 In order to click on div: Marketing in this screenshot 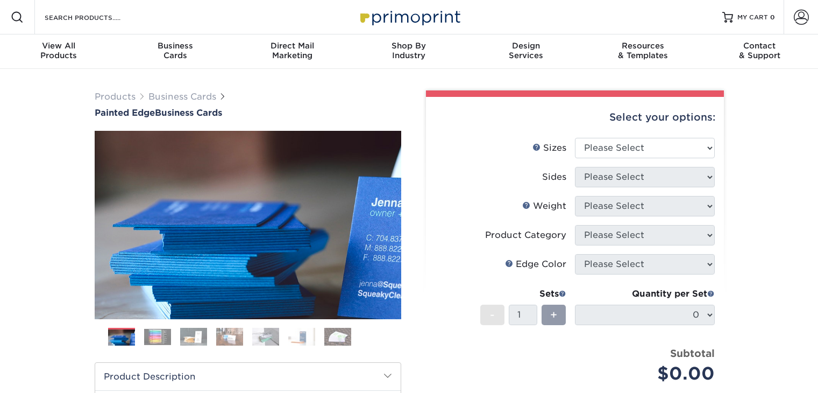, I will do `click(292, 51)`.